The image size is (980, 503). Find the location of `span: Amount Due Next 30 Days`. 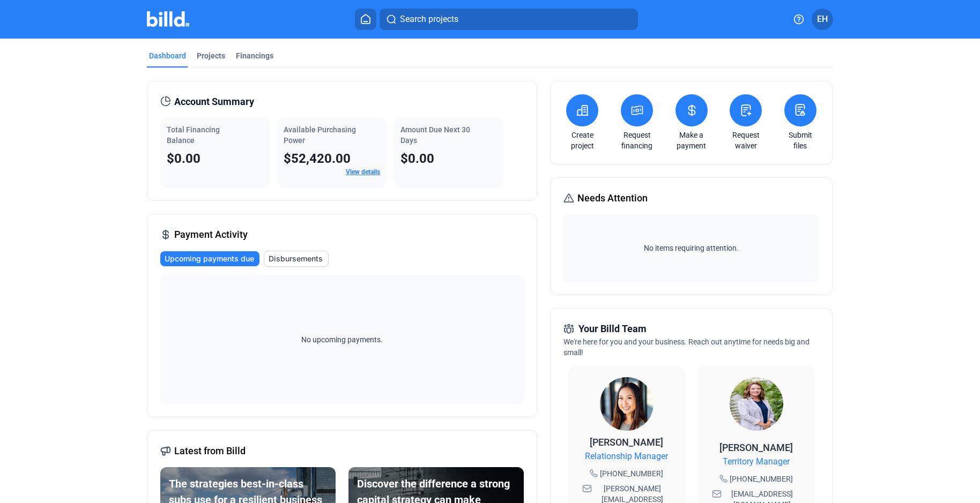

span: Amount Due Next 30 Days is located at coordinates (436, 135).